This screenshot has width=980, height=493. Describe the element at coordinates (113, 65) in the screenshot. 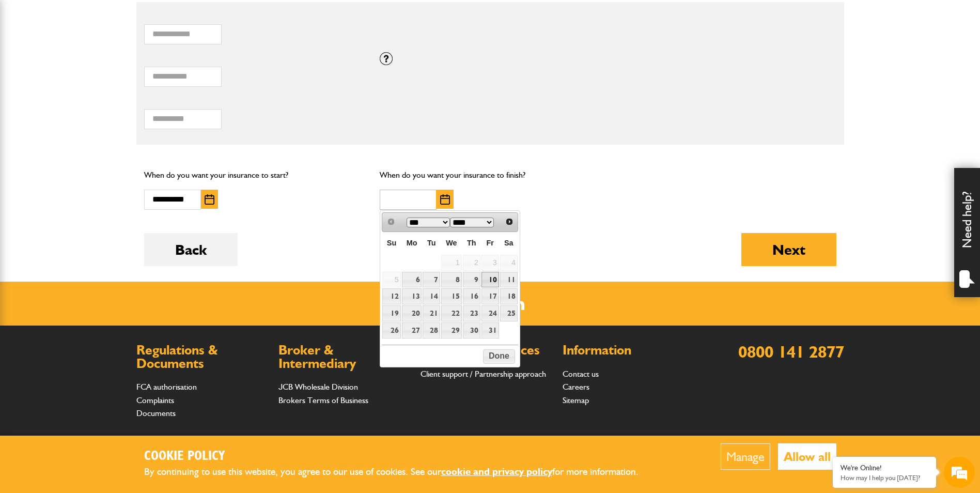

I see `div: Chat with us now` at that location.